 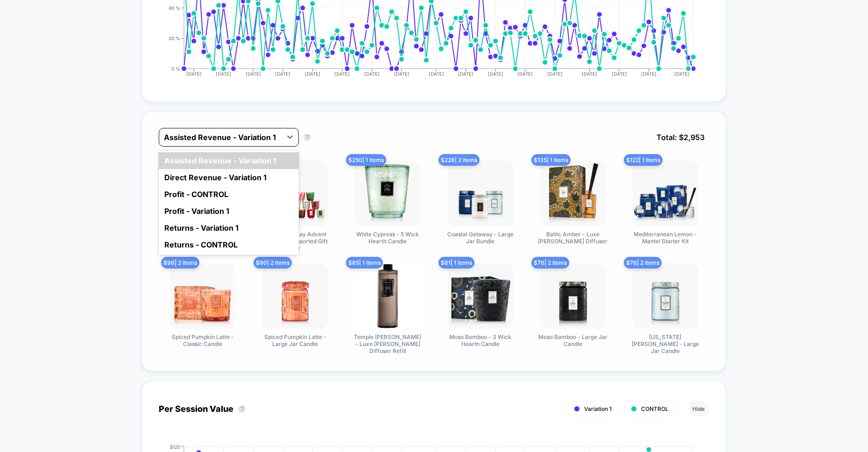 What do you see at coordinates (203, 296) in the screenshot?
I see `img: Spiced Pumpkin Latte - Classic Candle` at bounding box center [203, 296].